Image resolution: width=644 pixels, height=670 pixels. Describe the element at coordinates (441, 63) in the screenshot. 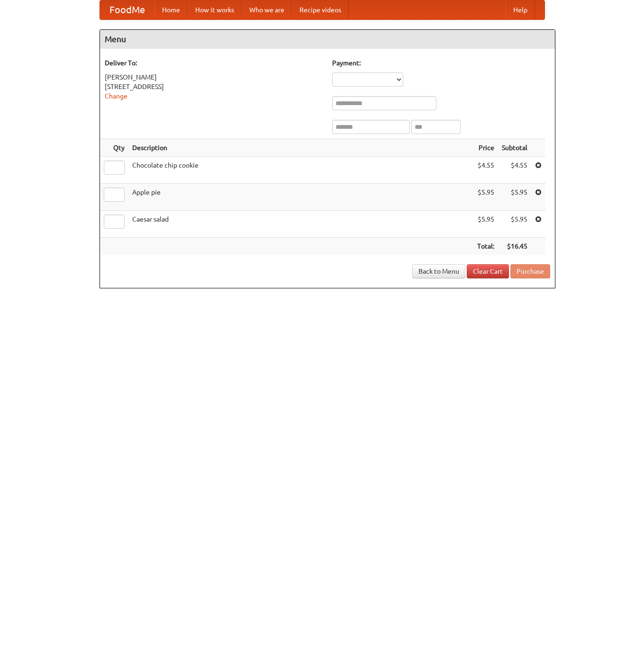

I see `h5: Payment:` at that location.